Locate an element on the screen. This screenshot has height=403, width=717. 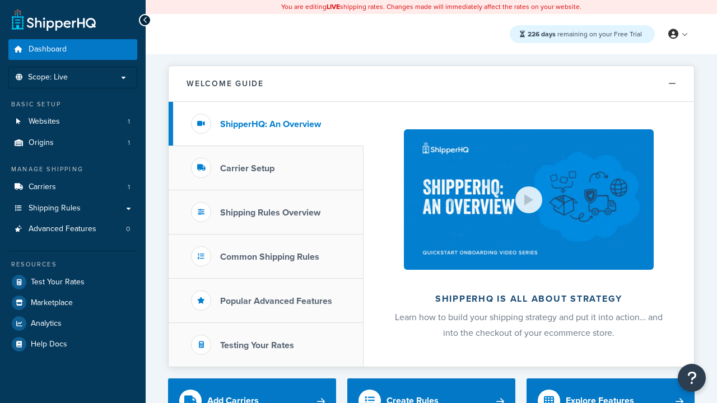
h3: Popular Advanced Features is located at coordinates (276, 301).